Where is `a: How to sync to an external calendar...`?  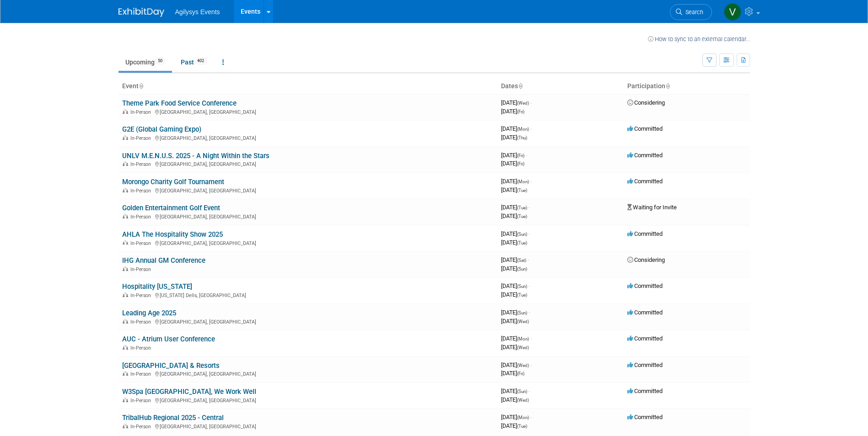 a: How to sync to an external calendar... is located at coordinates (698, 39).